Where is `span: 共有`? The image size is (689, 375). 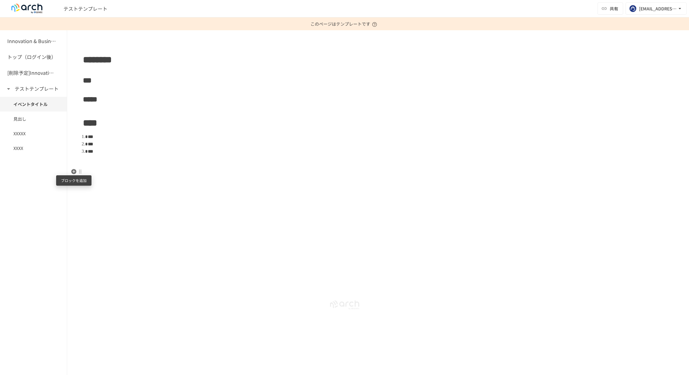 span: 共有 is located at coordinates (614, 9).